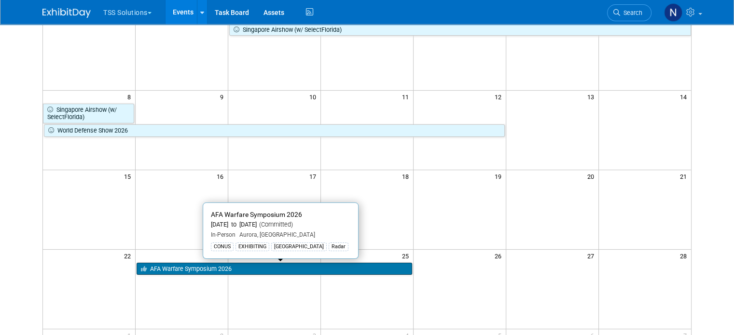  I want to click on span: 9, so click(223, 96).